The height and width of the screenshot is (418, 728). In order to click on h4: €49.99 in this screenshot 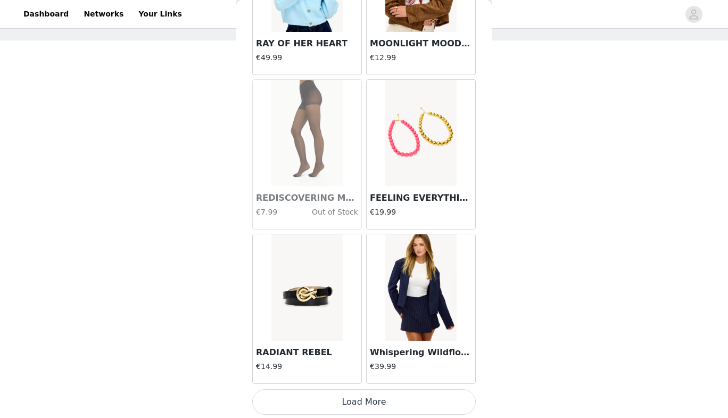, I will do `click(307, 57)`.